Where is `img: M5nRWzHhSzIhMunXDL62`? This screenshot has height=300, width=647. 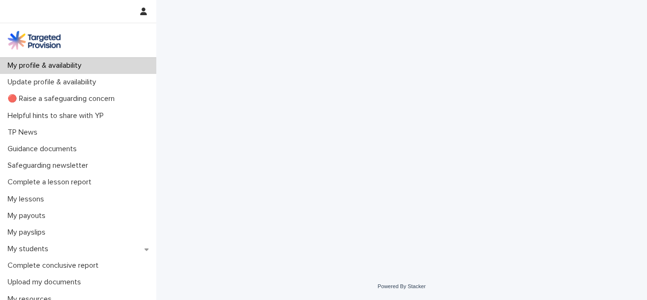 img: M5nRWzHhSzIhMunXDL62 is located at coordinates (34, 40).